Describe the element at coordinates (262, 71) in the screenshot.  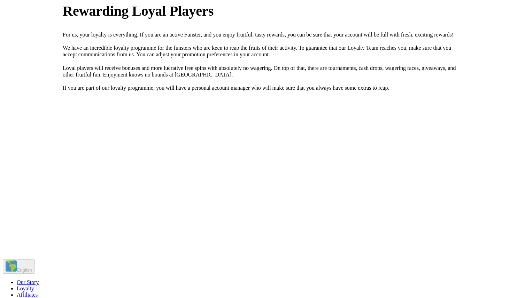
I see `p: Loyal players will receive bonuses and more lucrative free spins with absolutely no wagering. On ...` at that location.